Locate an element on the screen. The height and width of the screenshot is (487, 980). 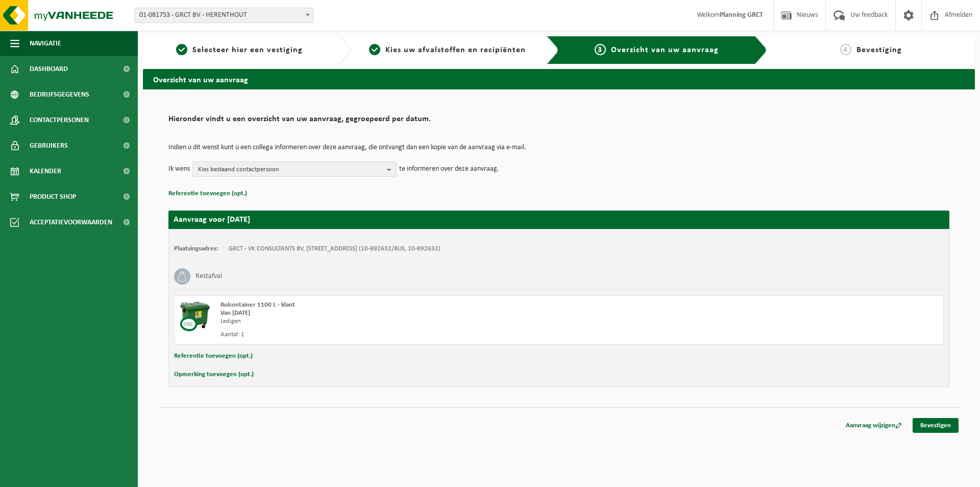
span: Kies bestaand contactpersoon is located at coordinates (291, 169).